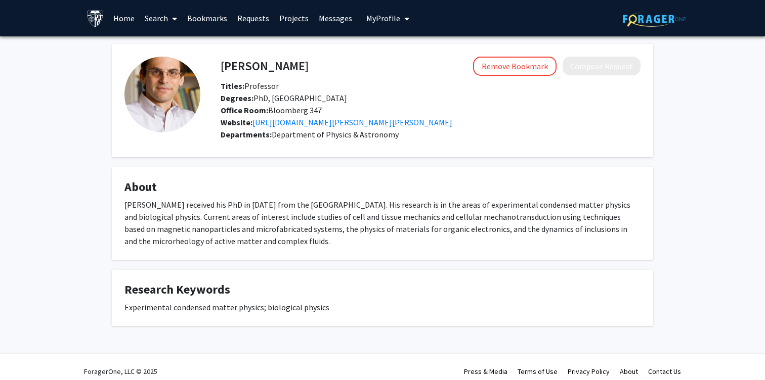 This screenshot has height=380, width=765. What do you see at coordinates (654, 19) in the screenshot?
I see `img: ForagerOne Logo` at bounding box center [654, 19].